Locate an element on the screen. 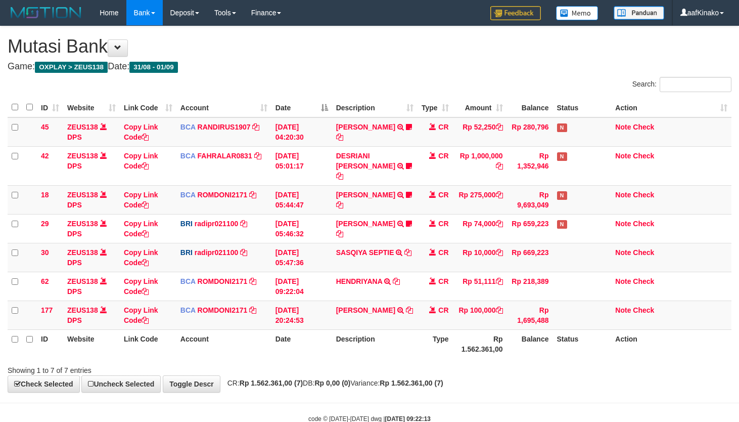  span: Has Note is located at coordinates (562, 127).